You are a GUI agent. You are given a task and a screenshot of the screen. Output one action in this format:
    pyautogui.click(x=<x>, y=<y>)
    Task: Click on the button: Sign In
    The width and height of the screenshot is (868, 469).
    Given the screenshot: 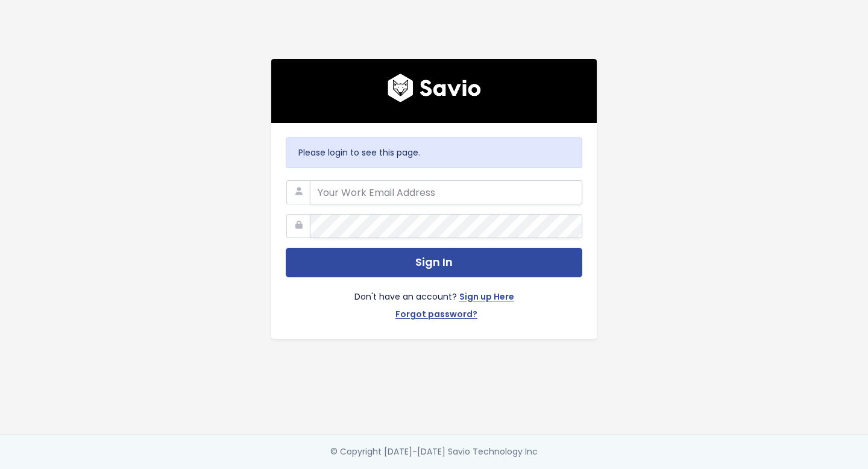 What is the action you would take?
    pyautogui.click(x=434, y=262)
    